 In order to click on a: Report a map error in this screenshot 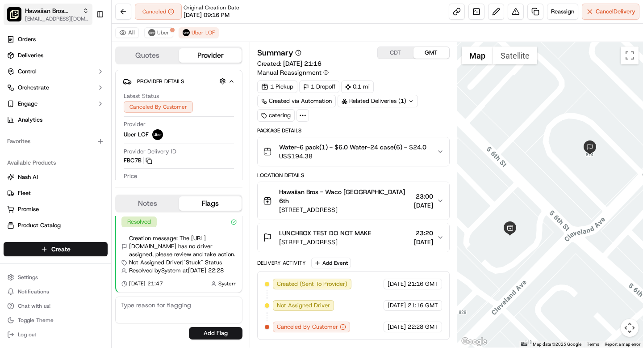, I will do `click(623, 344)`.